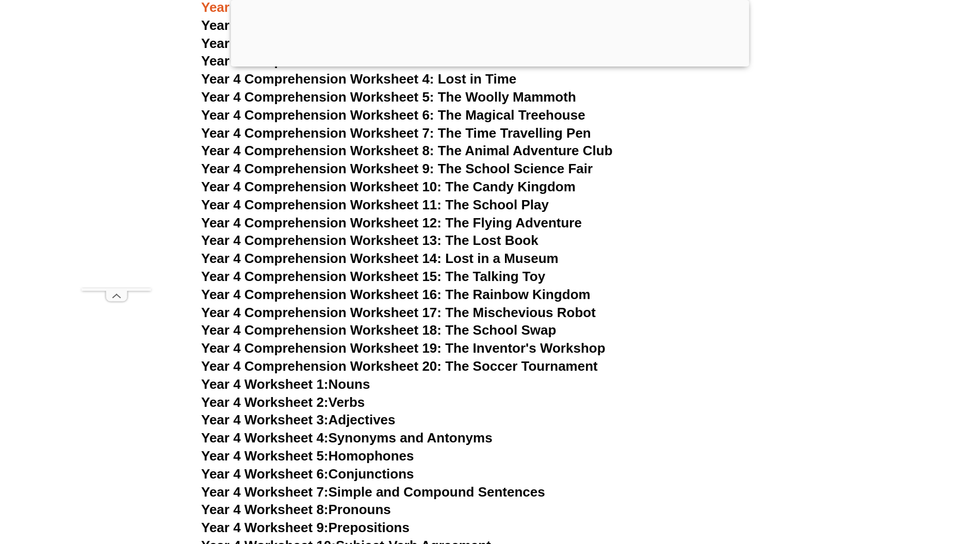 The width and height of the screenshot is (980, 544). I want to click on span: Year 4 Worksheet 8:, so click(265, 509).